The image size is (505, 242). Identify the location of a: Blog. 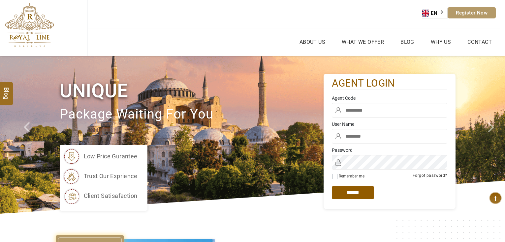
(407, 42).